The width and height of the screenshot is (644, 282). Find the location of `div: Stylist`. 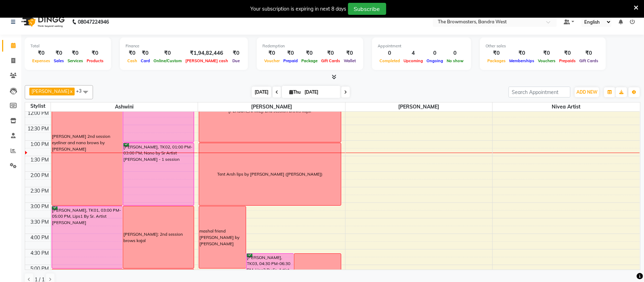

div: Stylist is located at coordinates (38, 106).